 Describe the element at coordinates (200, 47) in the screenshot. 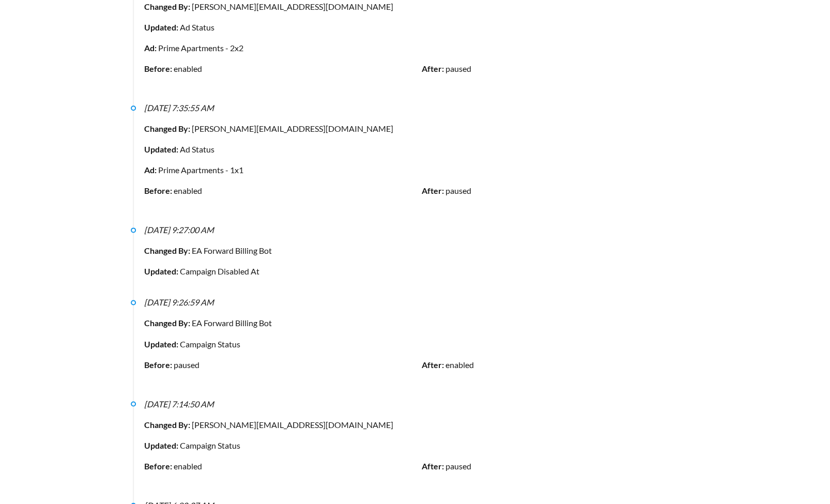

I see `a: Prime Apartments - 2x2` at that location.